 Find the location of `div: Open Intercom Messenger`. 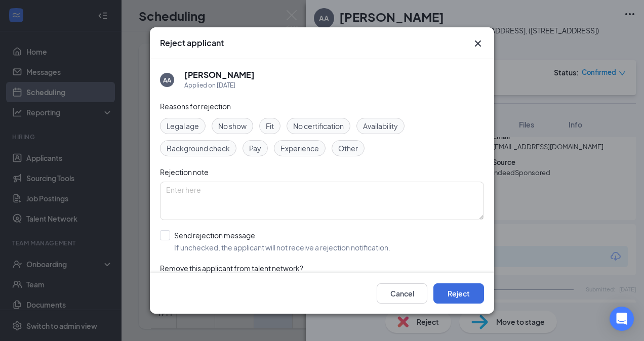

div: Open Intercom Messenger is located at coordinates (622, 319).